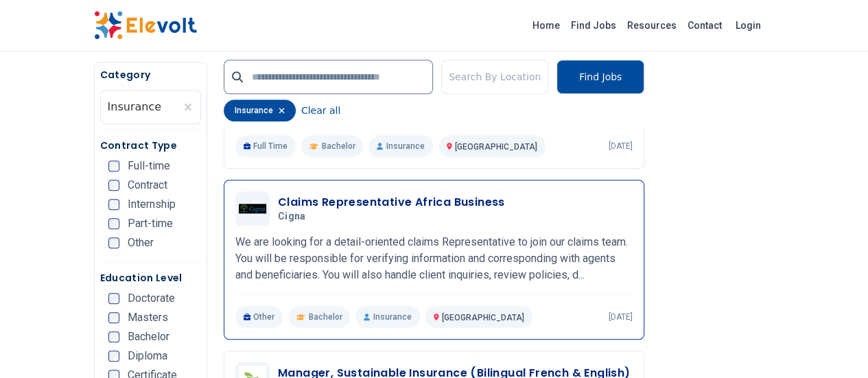 This screenshot has height=378, width=868. I want to click on input: Contract, so click(114, 185).